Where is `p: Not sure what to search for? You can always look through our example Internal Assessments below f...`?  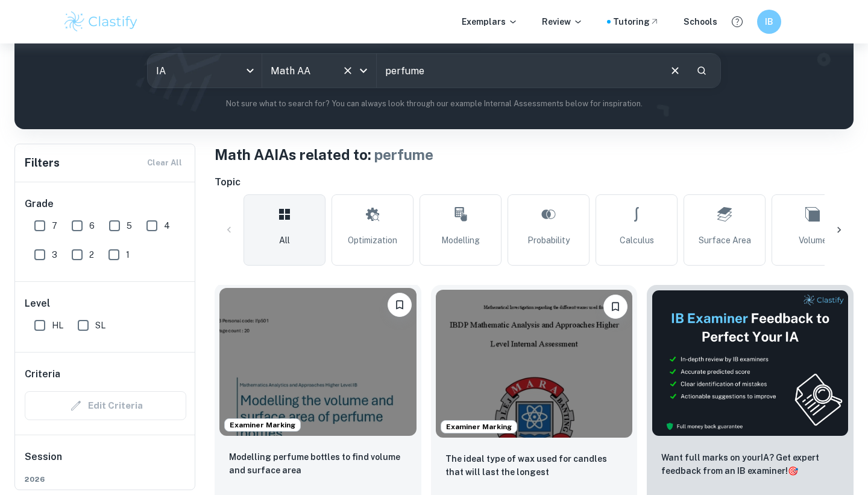 p: Not sure what to search for? You can always look through our example Internal Assessments below f... is located at coordinates (434, 104).